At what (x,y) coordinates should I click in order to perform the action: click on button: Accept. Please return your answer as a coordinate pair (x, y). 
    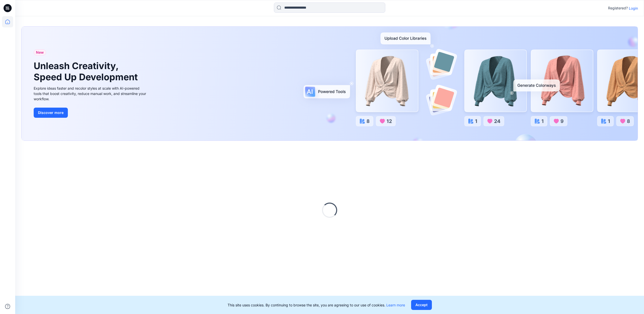
    Looking at the image, I should click on (422, 305).